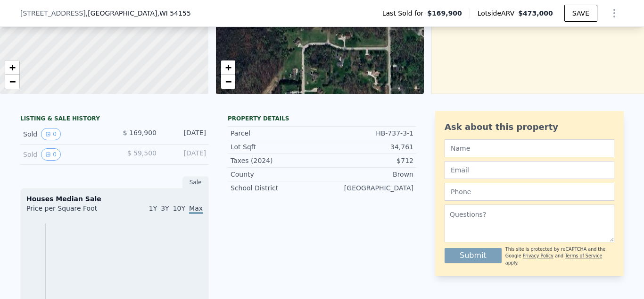 This screenshot has width=644, height=299. What do you see at coordinates (498, 14) in the screenshot?
I see `span: Lotside ARV` at bounding box center [498, 14].